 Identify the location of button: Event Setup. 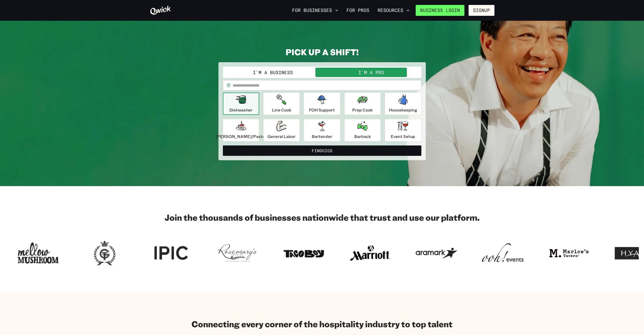
(403, 130).